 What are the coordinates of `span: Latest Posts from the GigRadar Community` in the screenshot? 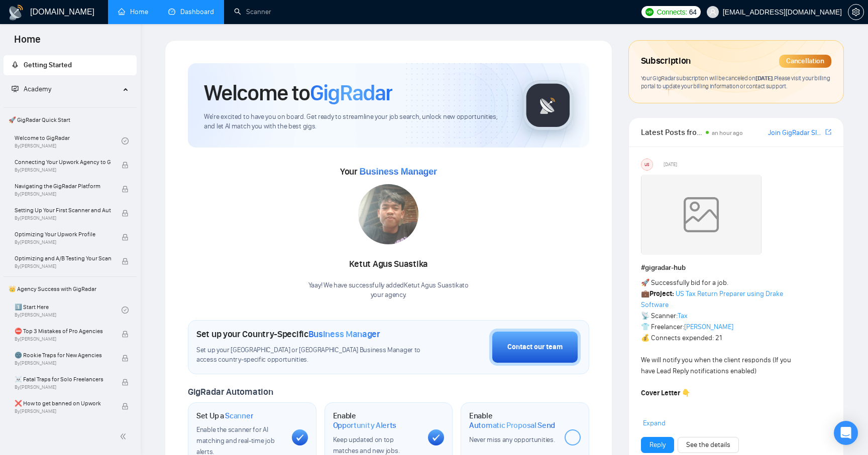 It's located at (672, 132).